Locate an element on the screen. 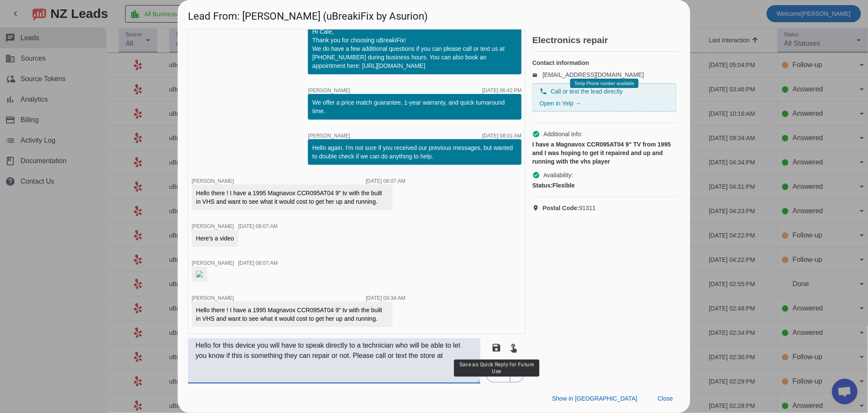  button: Close is located at coordinates (666, 398).